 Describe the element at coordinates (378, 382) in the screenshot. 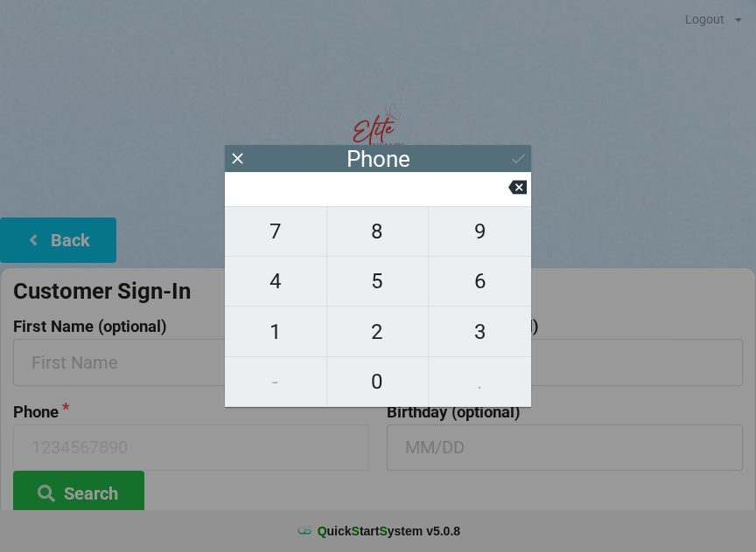

I see `button: 0` at that location.